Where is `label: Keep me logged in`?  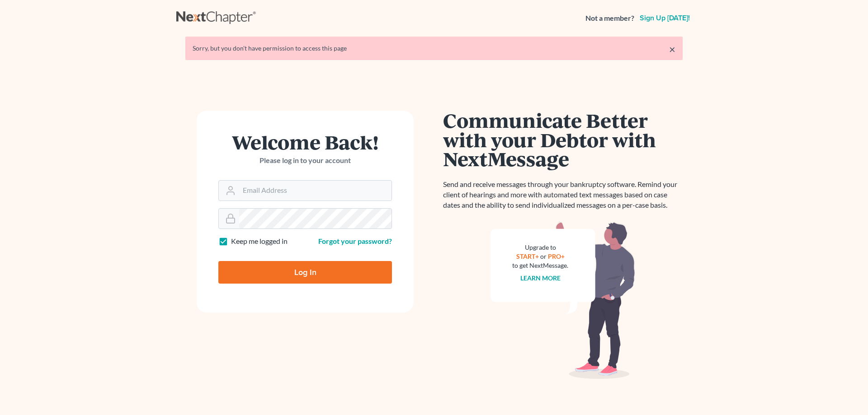
label: Keep me logged in is located at coordinates (259, 241).